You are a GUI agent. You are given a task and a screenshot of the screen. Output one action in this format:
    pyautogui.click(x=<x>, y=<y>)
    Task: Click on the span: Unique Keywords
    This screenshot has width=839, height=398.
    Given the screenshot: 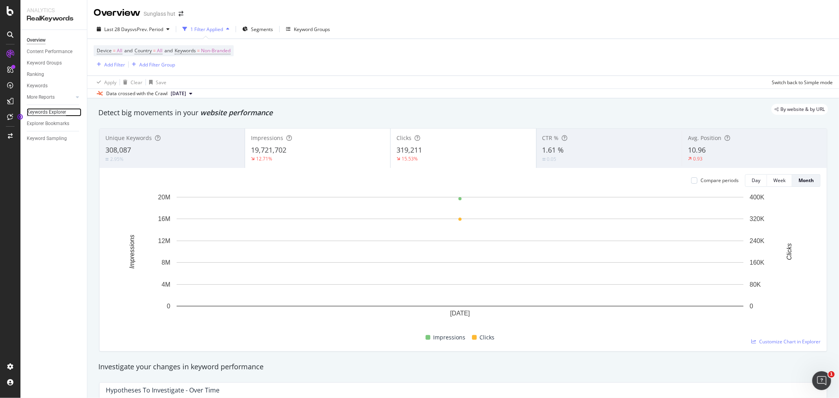 What is the action you would take?
    pyautogui.click(x=129, y=138)
    